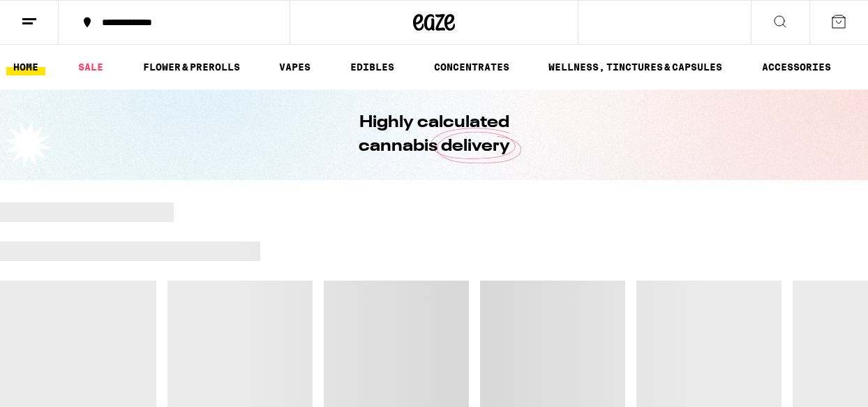  What do you see at coordinates (26, 67) in the screenshot?
I see `a: HOME` at bounding box center [26, 67].